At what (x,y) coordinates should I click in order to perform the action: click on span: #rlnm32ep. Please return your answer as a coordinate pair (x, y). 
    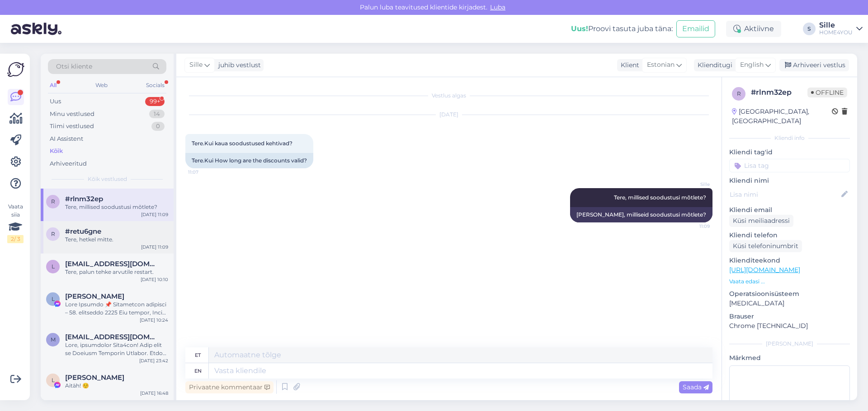
    Looking at the image, I should click on (84, 199).